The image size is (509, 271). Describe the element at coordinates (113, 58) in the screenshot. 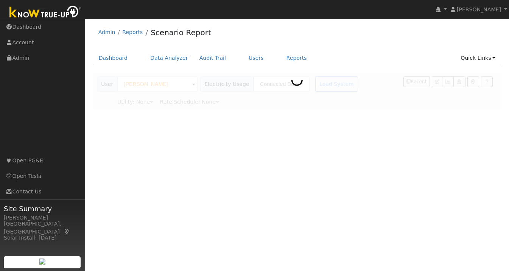

I see `a: Dashboard` at that location.